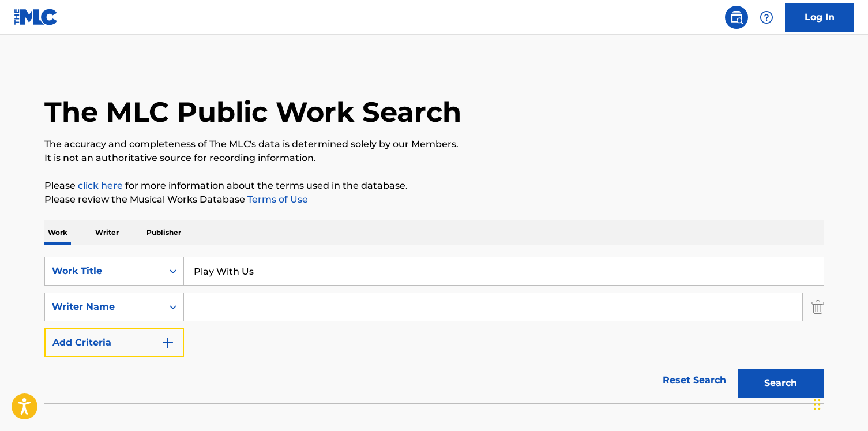 This screenshot has width=868, height=431. Describe the element at coordinates (276, 199) in the screenshot. I see `a: Terms of Use` at that location.